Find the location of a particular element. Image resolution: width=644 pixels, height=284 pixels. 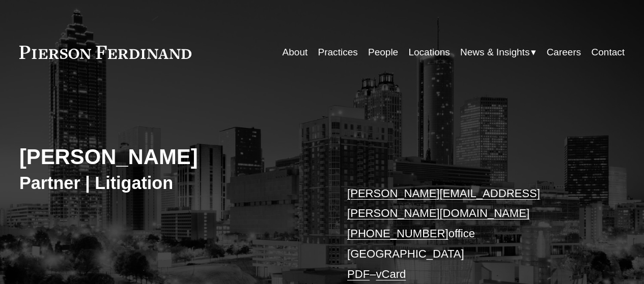

span: News & Insights is located at coordinates (495, 52).